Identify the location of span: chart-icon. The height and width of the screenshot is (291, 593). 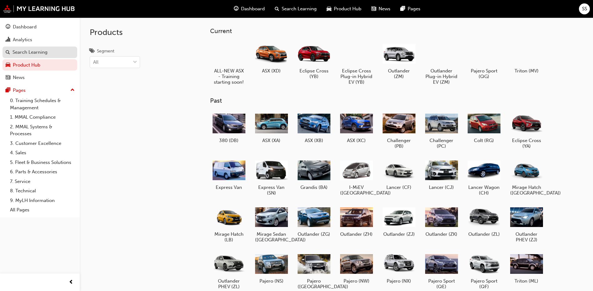
(8, 40).